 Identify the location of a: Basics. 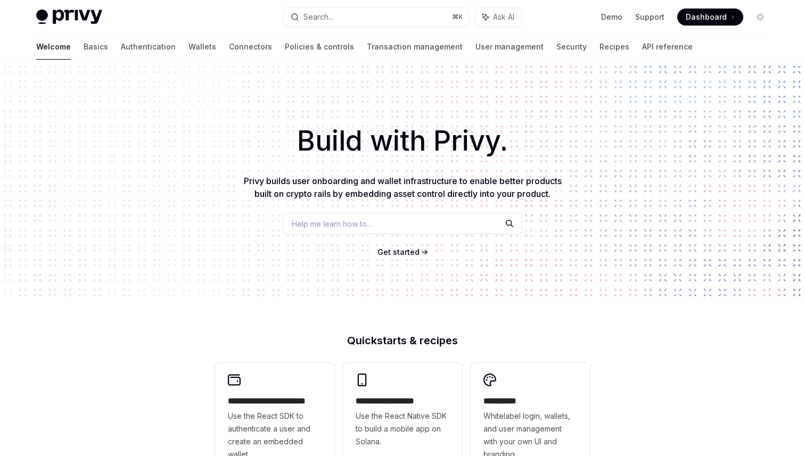
(96, 47).